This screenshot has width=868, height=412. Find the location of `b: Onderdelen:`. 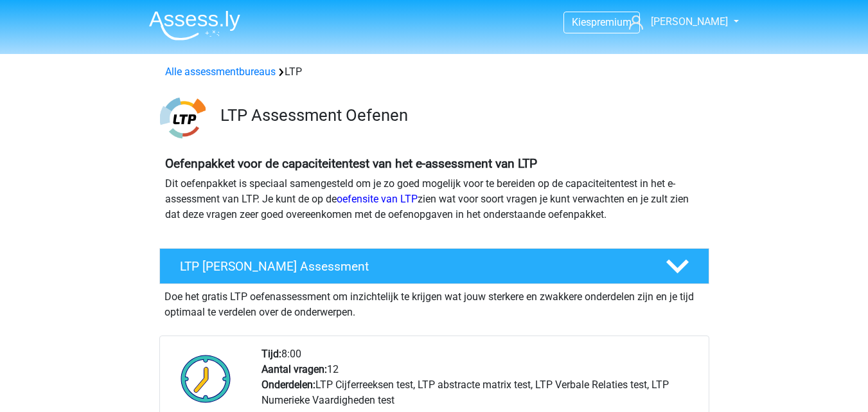

b: Onderdelen: is located at coordinates (288, 384).